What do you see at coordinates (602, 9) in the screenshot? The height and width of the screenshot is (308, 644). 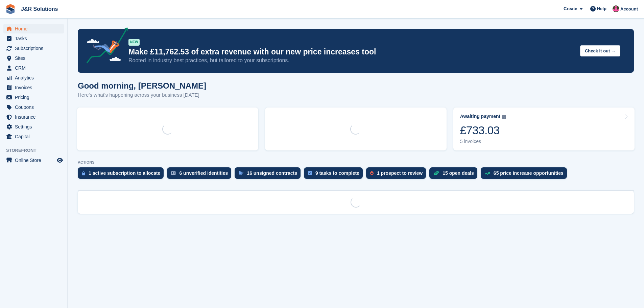 I see `span: Help` at bounding box center [602, 9].